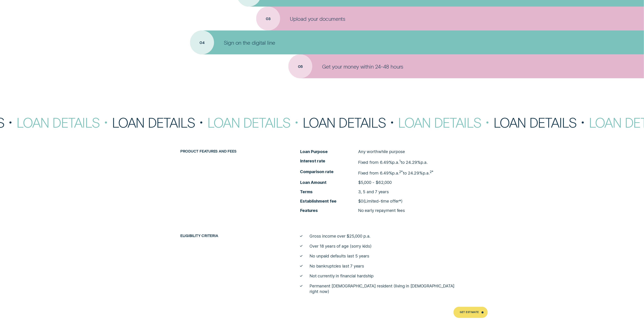 The image size is (644, 330). I want to click on span: Comparison rate, so click(329, 172).